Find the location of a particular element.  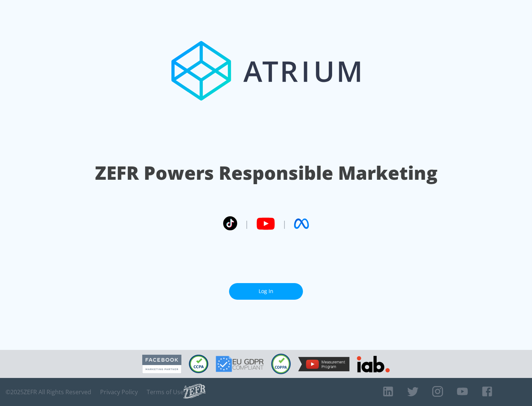

img: COPPA Compliant is located at coordinates (281, 364).